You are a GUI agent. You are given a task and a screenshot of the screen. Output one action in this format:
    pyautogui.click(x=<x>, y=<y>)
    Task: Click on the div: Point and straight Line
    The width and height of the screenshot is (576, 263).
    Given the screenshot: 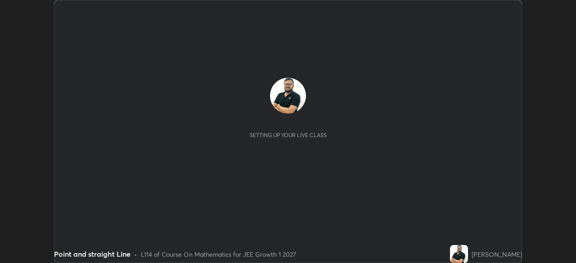 What is the action you would take?
    pyautogui.click(x=92, y=254)
    